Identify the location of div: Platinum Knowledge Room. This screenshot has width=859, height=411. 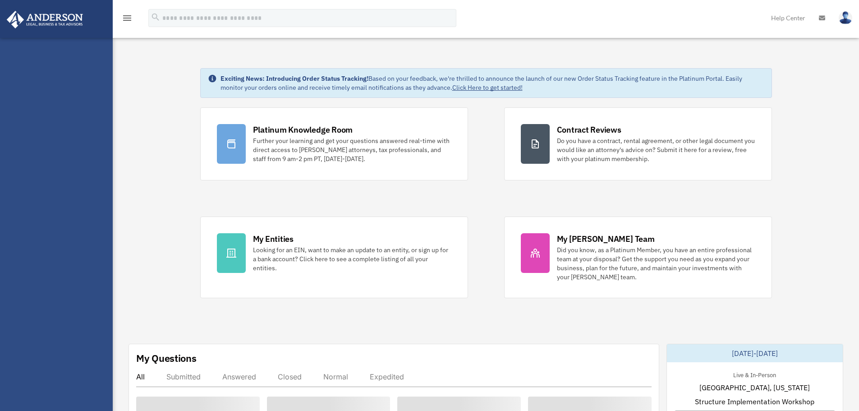
(303, 129).